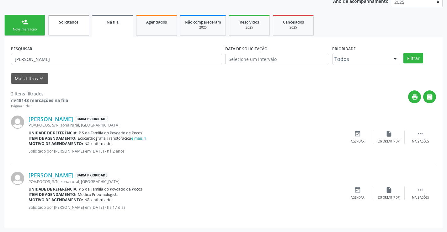 The image size is (447, 232). I want to click on span: Na fila, so click(113, 22).